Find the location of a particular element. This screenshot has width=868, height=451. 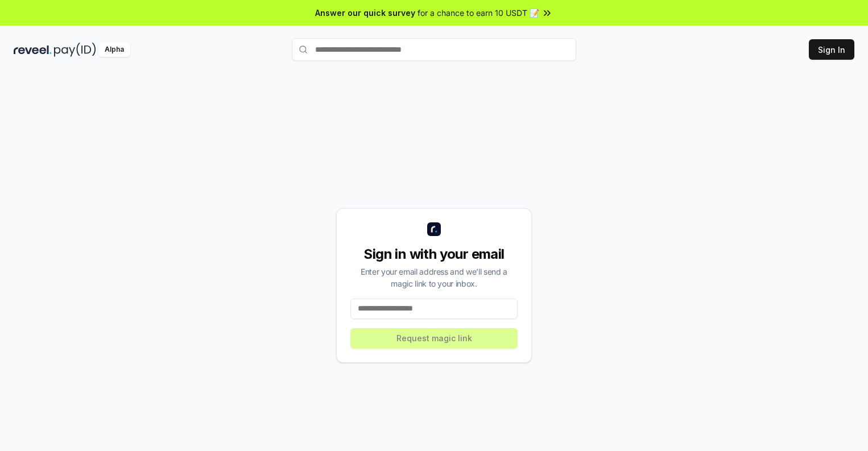

img: reveel_dark is located at coordinates (33, 50).